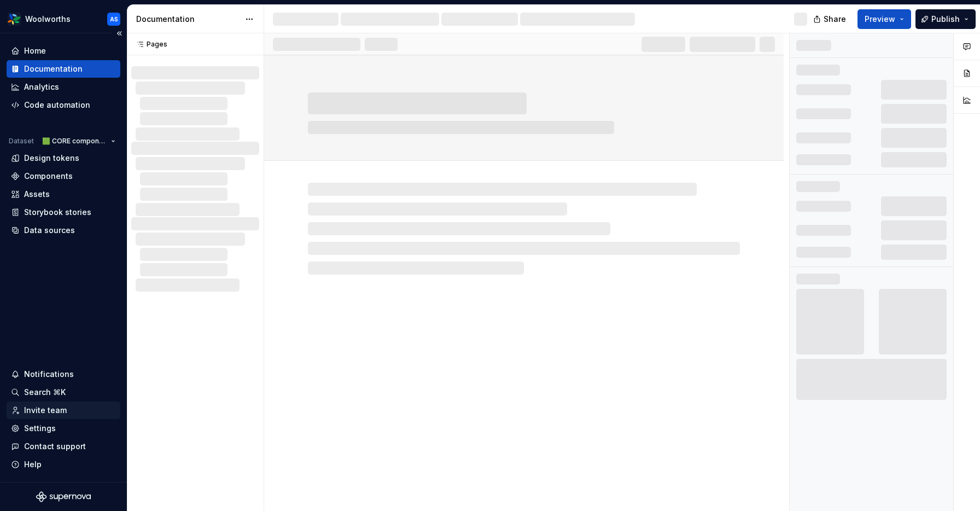  Describe the element at coordinates (63, 69) in the screenshot. I see `a: Documentation` at that location.